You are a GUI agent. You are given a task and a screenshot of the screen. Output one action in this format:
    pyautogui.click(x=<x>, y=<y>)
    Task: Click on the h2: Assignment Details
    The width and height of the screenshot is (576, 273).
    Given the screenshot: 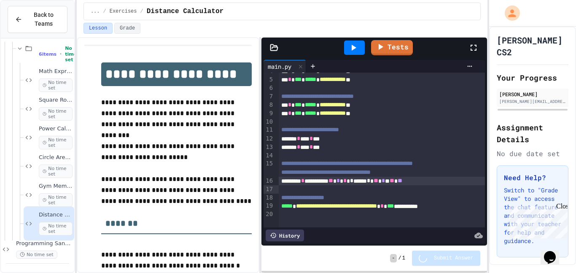 What is the action you would take?
    pyautogui.click(x=533, y=133)
    